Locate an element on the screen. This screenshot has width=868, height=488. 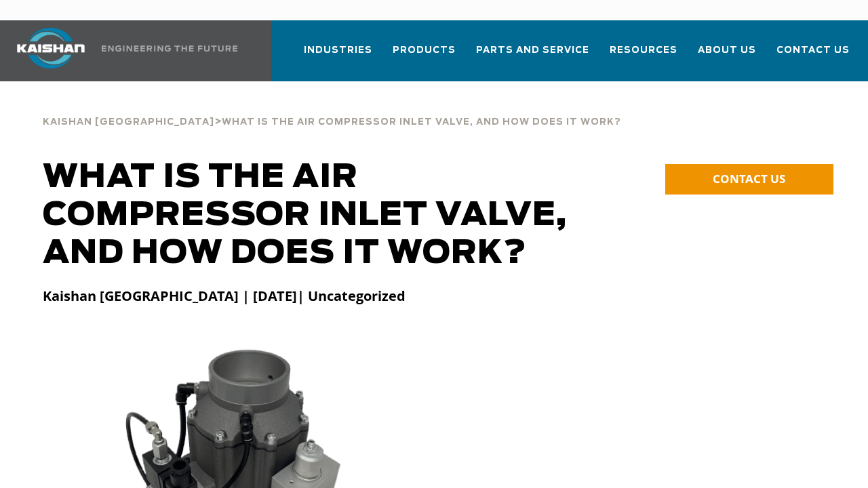
a: CONTACT US is located at coordinates (749, 179).